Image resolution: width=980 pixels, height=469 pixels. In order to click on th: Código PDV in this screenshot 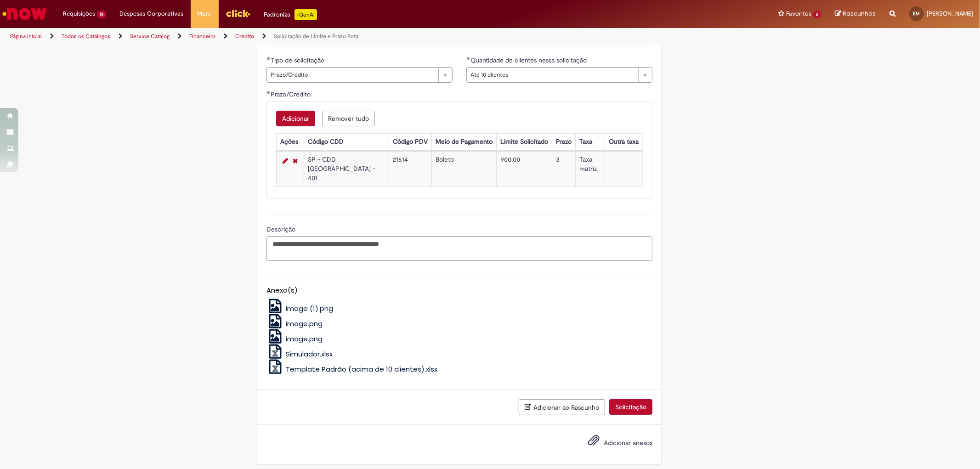, I will do `click(409, 142)`.